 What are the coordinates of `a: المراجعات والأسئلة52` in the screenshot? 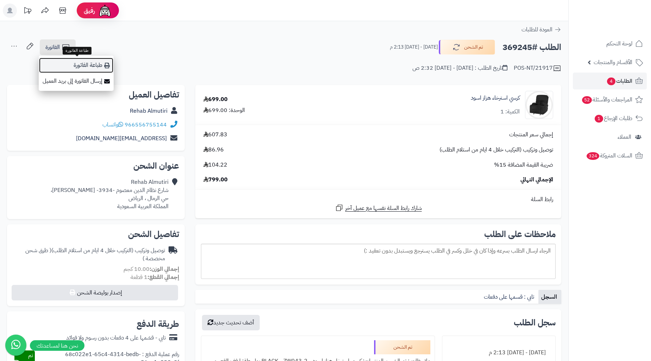 It's located at (610, 100).